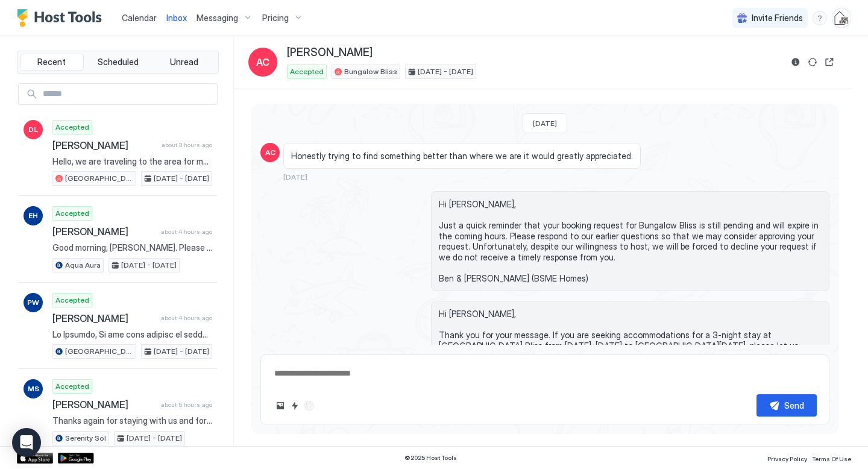  I want to click on input: Input Field, so click(127, 94).